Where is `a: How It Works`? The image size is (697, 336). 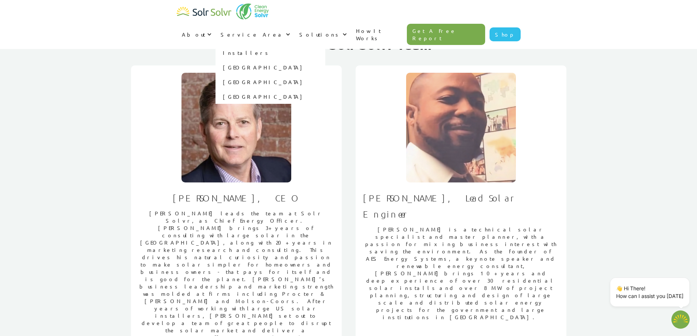 a: How It Works is located at coordinates (379, 34).